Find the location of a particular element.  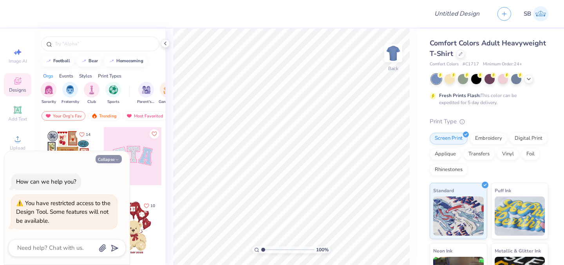

div: filter for Fraternity is located at coordinates (70, 93).